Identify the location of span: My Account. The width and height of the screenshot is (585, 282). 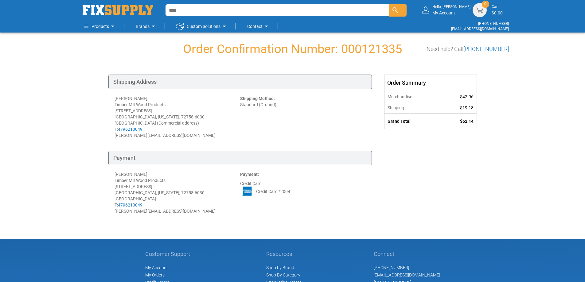
(157, 268).